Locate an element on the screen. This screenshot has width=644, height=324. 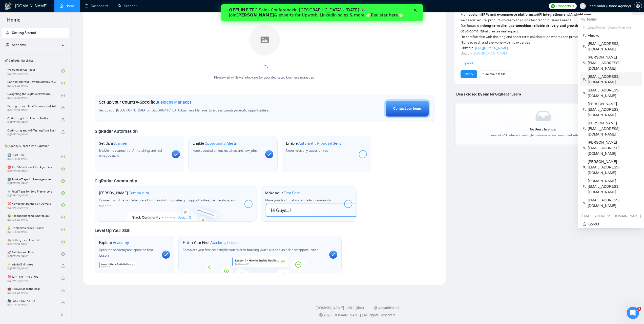
span: Logout is located at coordinates (611, 224).